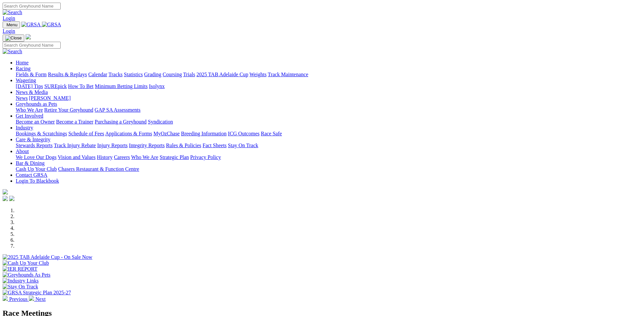 The image size is (622, 316). What do you see at coordinates (129, 133) in the screenshot?
I see `a: Applications & Forms` at bounding box center [129, 133].